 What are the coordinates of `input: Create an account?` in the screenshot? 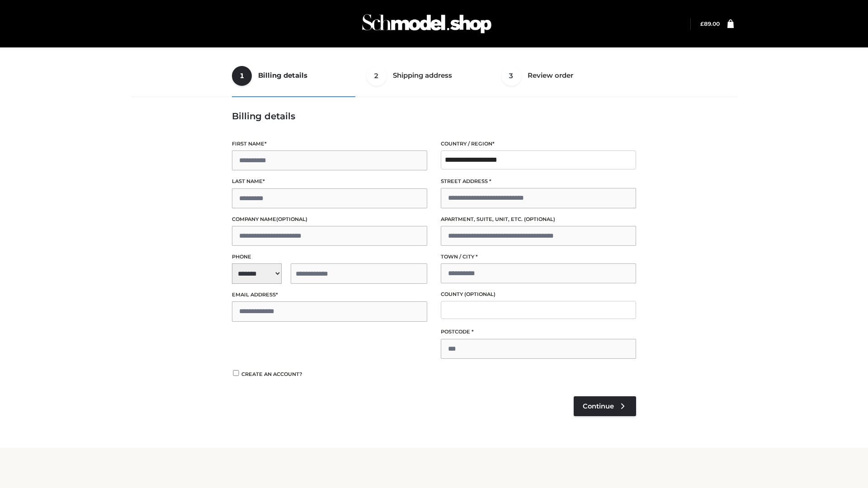 It's located at (236, 373).